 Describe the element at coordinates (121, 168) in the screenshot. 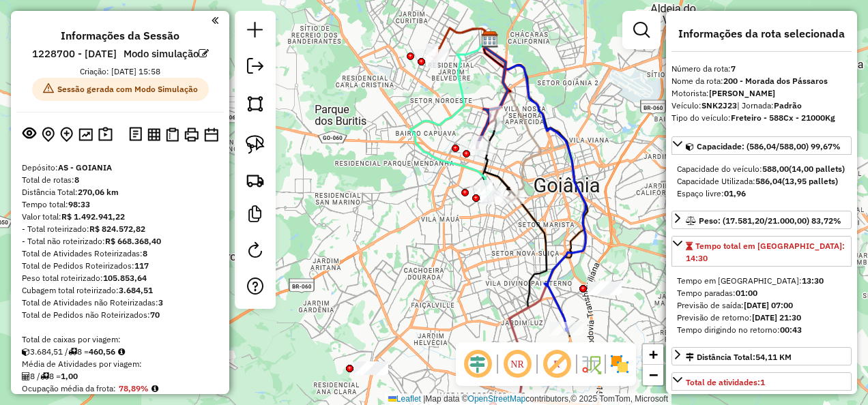

I see `div: Depósito:` at that location.